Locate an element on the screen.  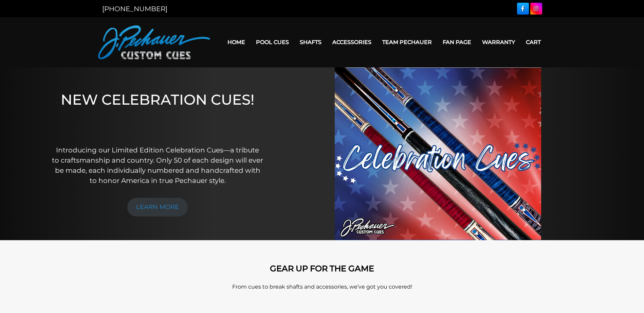
a: LEARN MORE is located at coordinates (157, 207).